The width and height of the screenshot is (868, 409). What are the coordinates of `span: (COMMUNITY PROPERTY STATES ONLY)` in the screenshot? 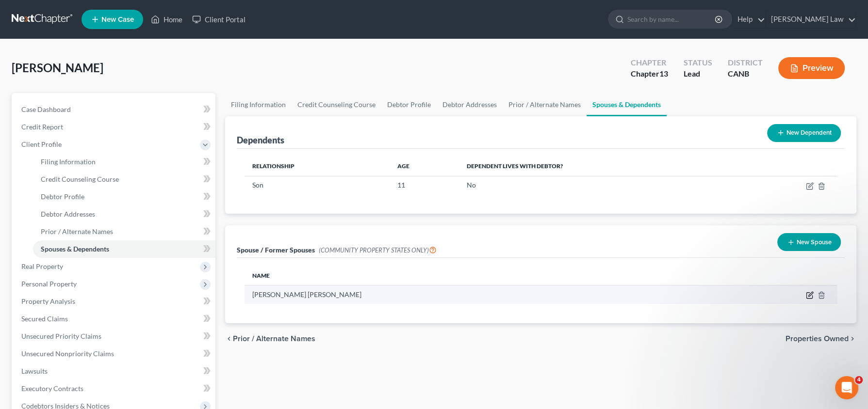 It's located at (378, 250).